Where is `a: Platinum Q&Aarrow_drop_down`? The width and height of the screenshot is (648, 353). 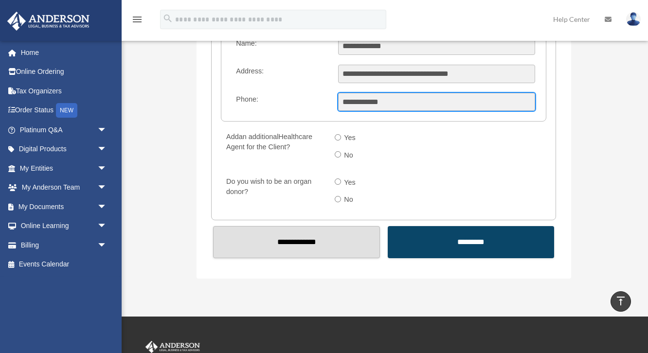 a: Platinum Q&Aarrow_drop_down is located at coordinates (64, 130).